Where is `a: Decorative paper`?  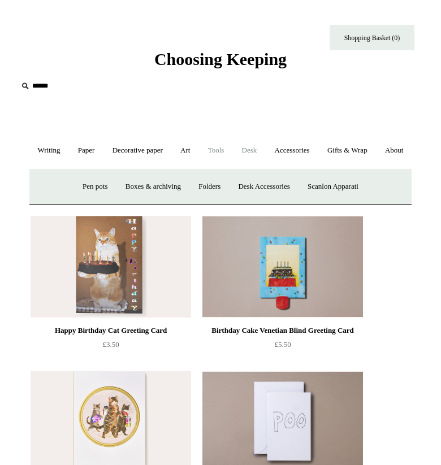
a: Decorative paper is located at coordinates (137, 150).